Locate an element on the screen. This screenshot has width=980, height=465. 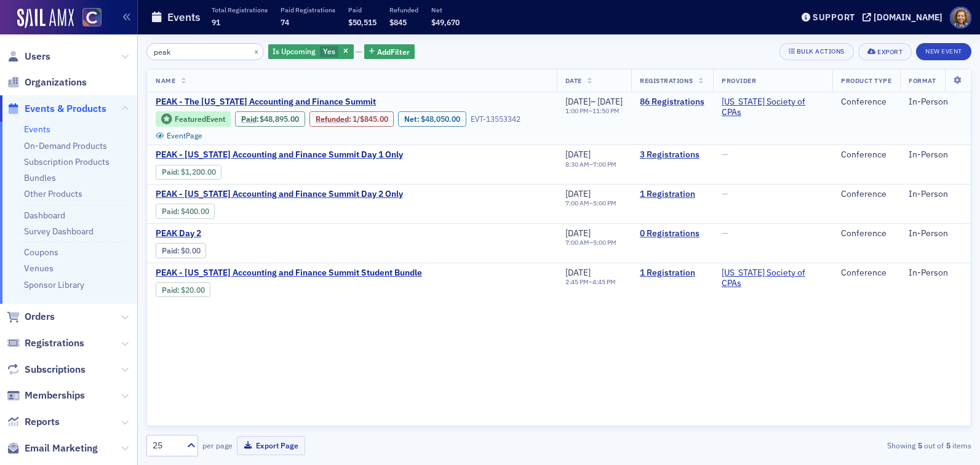
div: Paid: 6 - $120000 is located at coordinates (189, 172).